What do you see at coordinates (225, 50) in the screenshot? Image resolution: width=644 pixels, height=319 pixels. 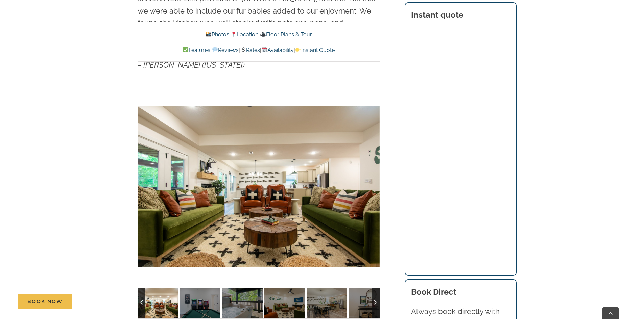 I see `a: Reviews` at bounding box center [225, 50].